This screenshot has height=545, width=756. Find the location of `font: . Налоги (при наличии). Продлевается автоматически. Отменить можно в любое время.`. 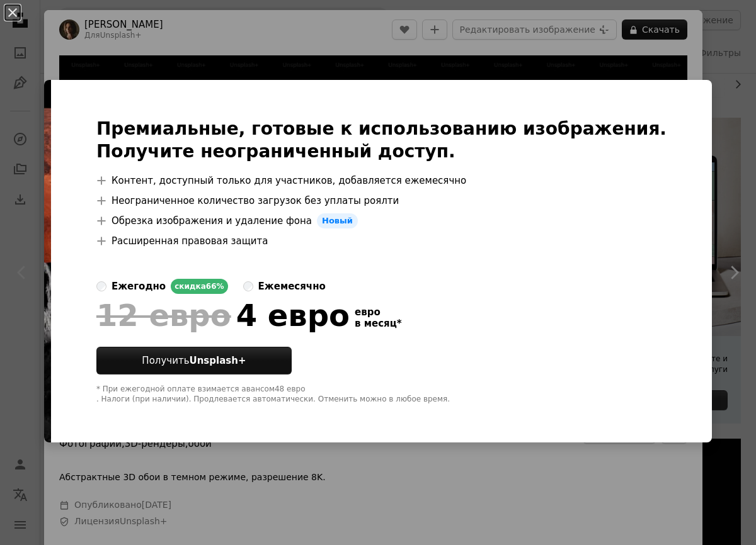

font: . Налоги (при наличии). Продлевается автоматически. Отменить можно в любое время. is located at coordinates (273, 399).